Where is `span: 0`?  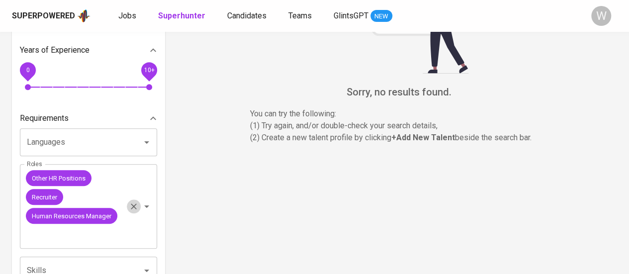 span: 0 is located at coordinates (27, 70).